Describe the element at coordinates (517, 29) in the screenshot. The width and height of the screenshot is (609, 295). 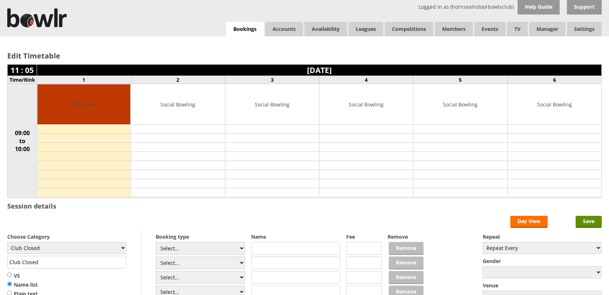
I see `span: TV` at that location.